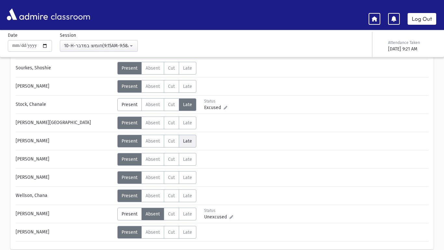  What do you see at coordinates (65, 195) in the screenshot?
I see `div: Wellson, Chana` at bounding box center [65, 195].